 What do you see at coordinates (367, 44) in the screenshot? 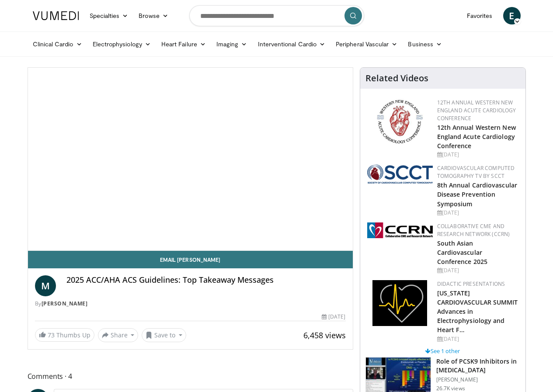
I see `a: Peripheral Vascular` at bounding box center [367, 44].